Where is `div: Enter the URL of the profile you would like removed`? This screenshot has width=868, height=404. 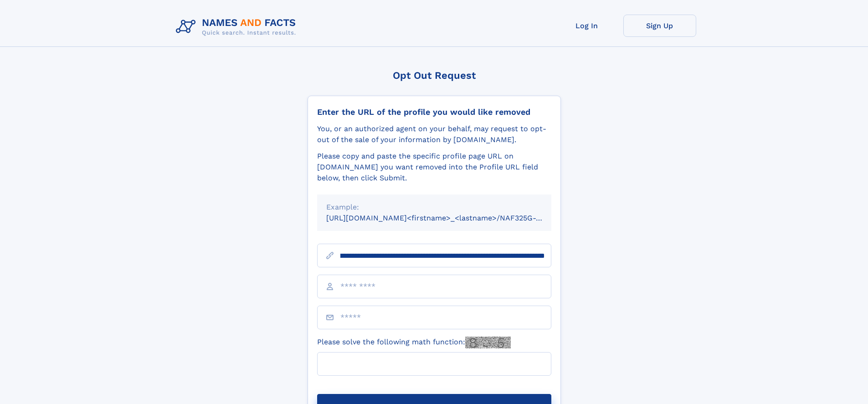
div: Enter the URL of the profile you would like removed is located at coordinates (434, 112).